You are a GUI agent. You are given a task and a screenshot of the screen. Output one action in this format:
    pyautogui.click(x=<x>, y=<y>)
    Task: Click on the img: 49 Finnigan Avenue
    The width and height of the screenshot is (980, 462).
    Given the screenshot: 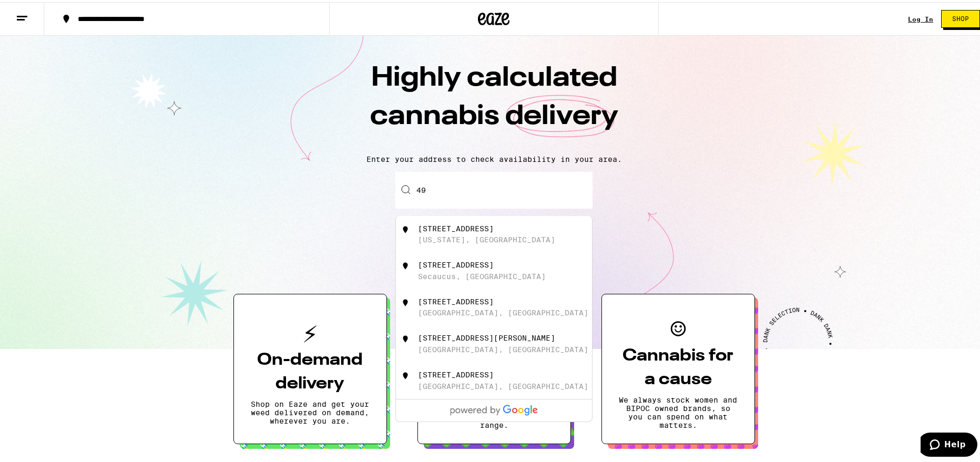 What is the action you would take?
    pyautogui.click(x=405, y=337)
    